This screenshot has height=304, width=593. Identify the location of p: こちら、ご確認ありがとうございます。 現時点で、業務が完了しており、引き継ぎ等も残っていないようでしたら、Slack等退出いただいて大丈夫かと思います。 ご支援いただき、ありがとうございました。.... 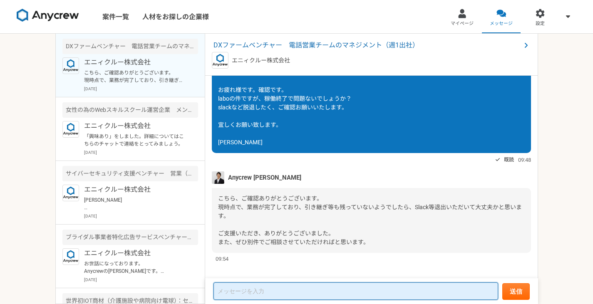
(135, 77).